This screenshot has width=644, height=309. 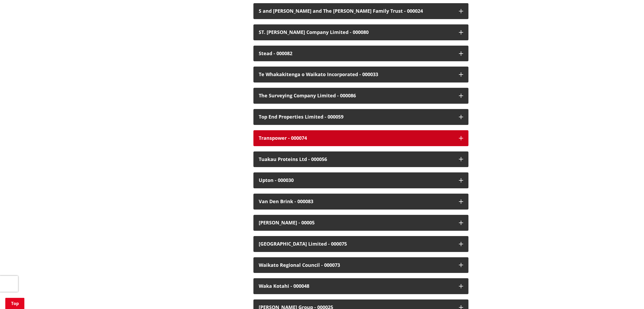 What do you see at coordinates (361, 286) in the screenshot?
I see `button: Waka Kotahi - 000048` at bounding box center [361, 286].